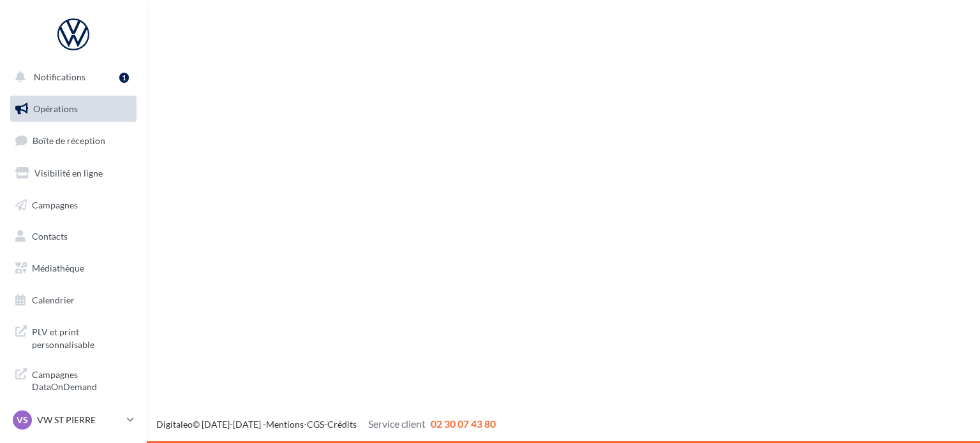  Describe the element at coordinates (55, 204) in the screenshot. I see `span: Campagnes` at that location.